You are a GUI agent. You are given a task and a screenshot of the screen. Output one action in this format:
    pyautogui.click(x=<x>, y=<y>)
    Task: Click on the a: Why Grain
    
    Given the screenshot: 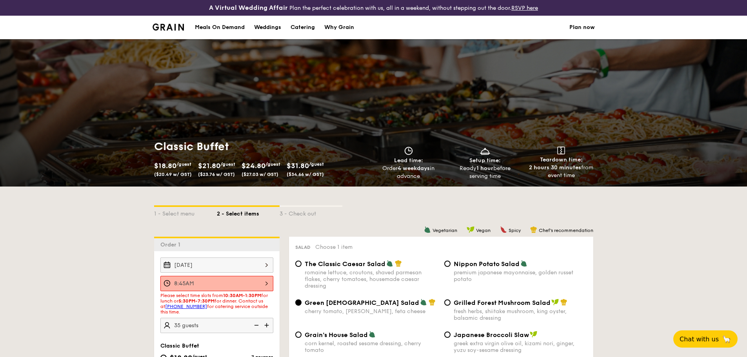 What is the action you would take?
    pyautogui.click(x=339, y=27)
    